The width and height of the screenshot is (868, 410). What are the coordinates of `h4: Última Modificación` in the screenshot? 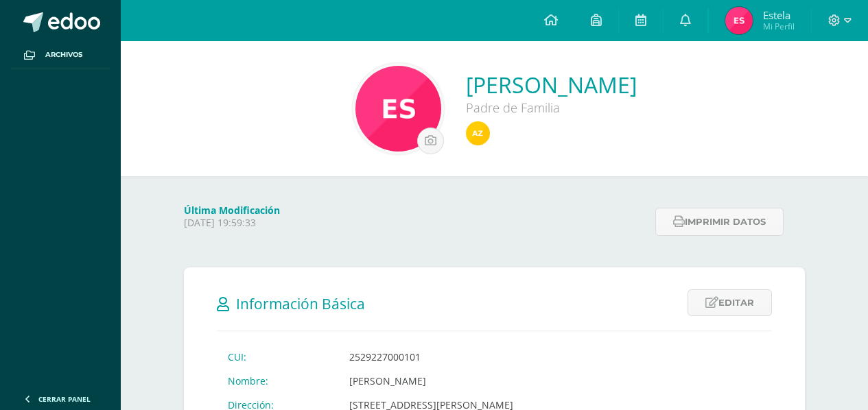 It's located at (415, 210).